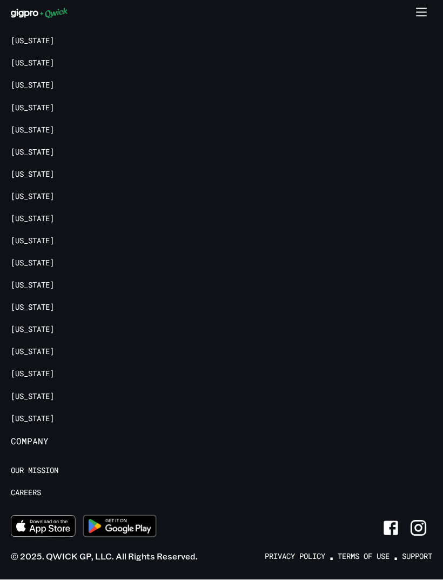 The height and width of the screenshot is (580, 443). Describe the element at coordinates (77, 441) in the screenshot. I see `span: Company` at that location.